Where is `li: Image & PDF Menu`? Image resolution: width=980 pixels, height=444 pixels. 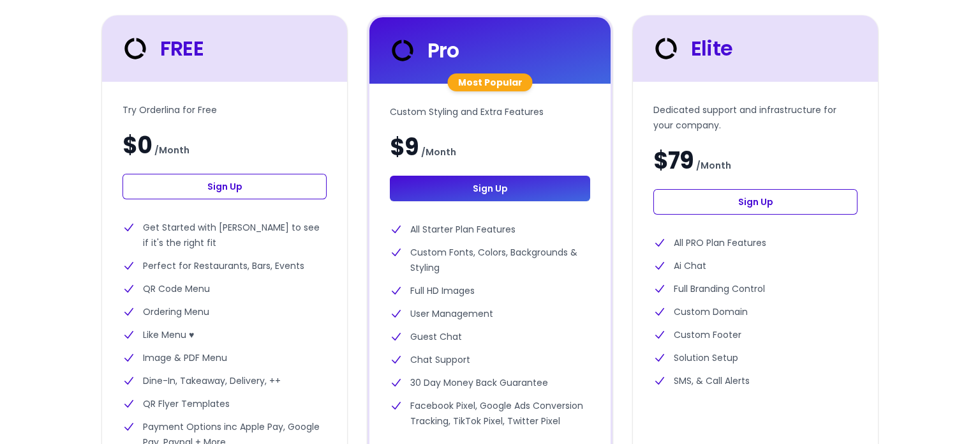 li: Image & PDF Menu is located at coordinates (225, 357).